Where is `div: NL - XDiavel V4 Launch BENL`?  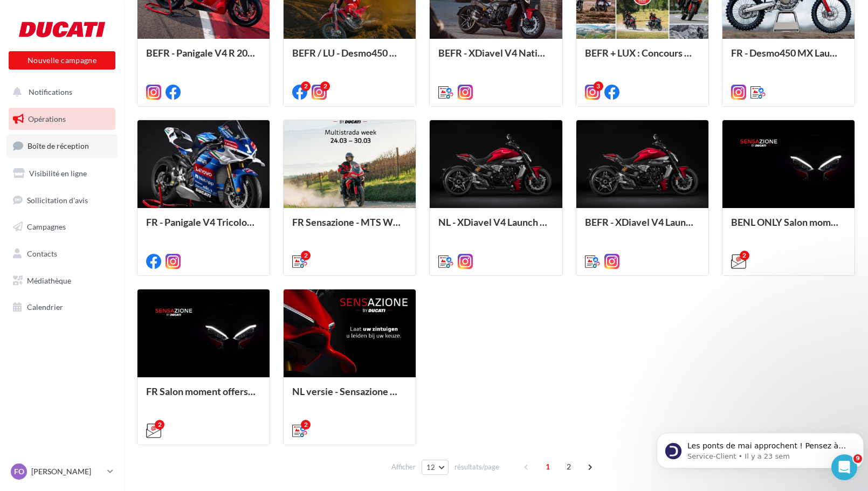 div: NL - XDiavel V4 Launch BENL is located at coordinates (496, 227).